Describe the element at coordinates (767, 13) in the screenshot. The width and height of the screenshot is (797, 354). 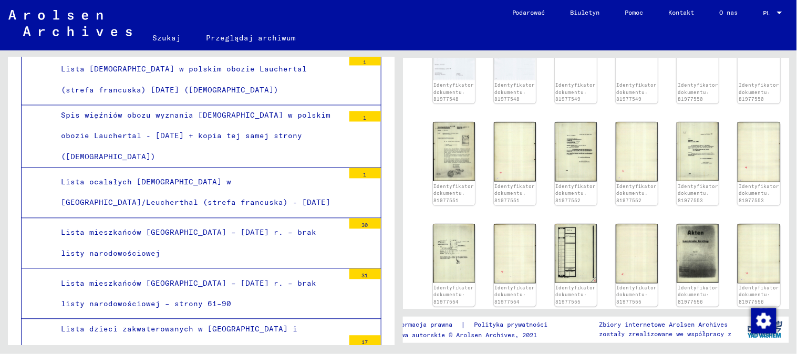
I see `font: PL` at that location.